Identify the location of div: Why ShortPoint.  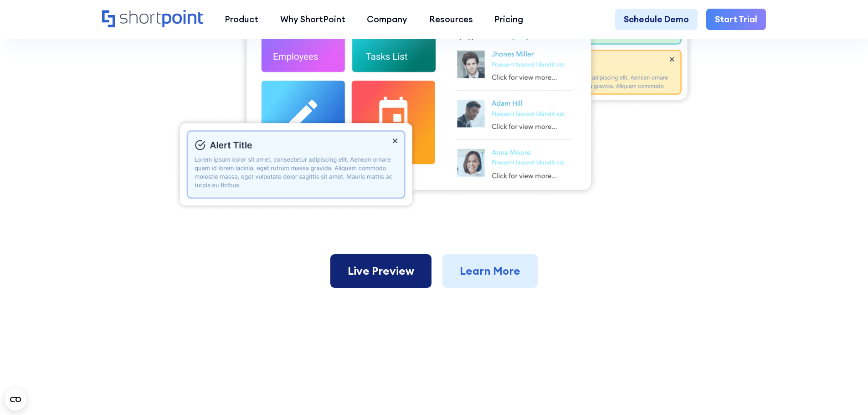
(313, 19).